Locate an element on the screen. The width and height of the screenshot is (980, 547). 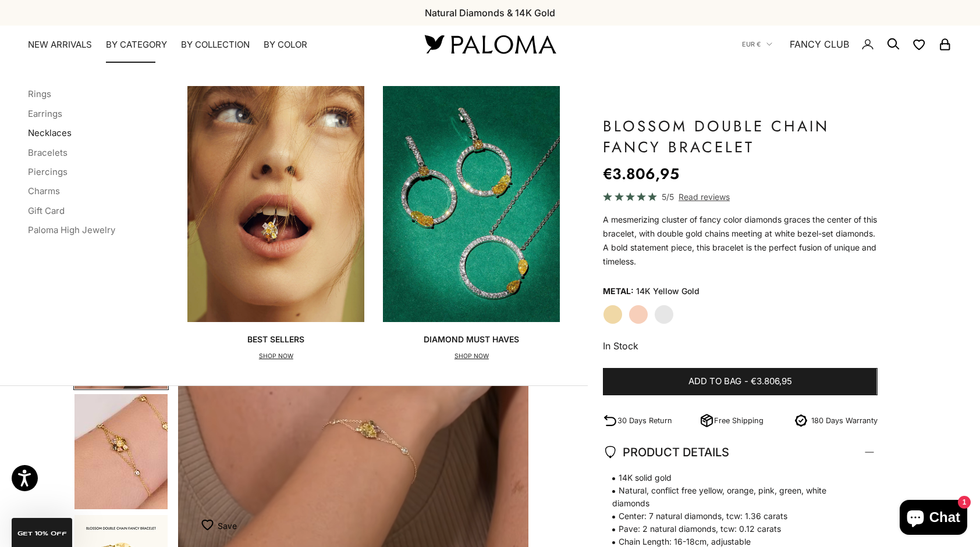
span: PRODUCT DETAILS is located at coordinates (665, 452).